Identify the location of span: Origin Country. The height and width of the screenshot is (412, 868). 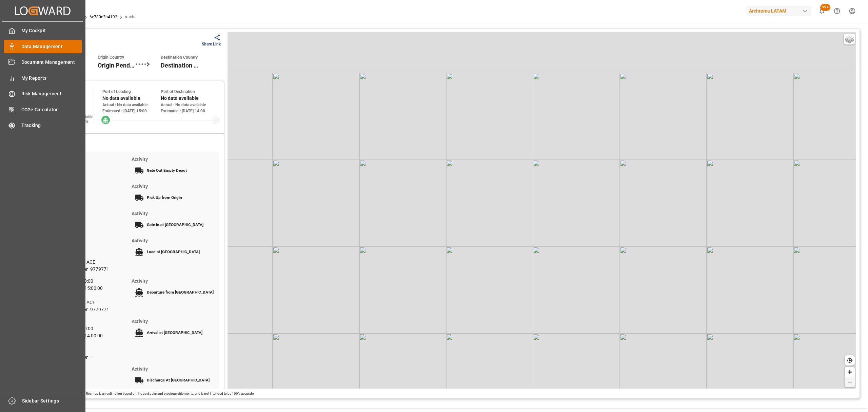
(117, 57).